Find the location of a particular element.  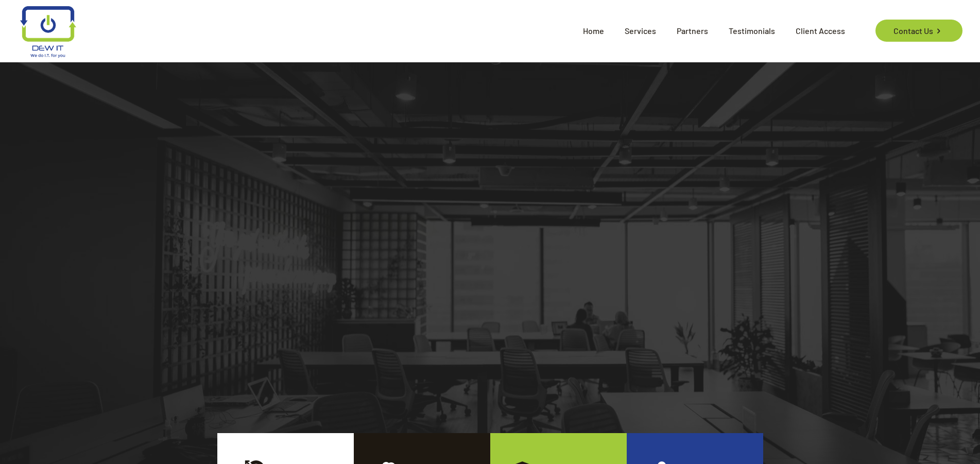

span: Testimonials is located at coordinates (752, 31).